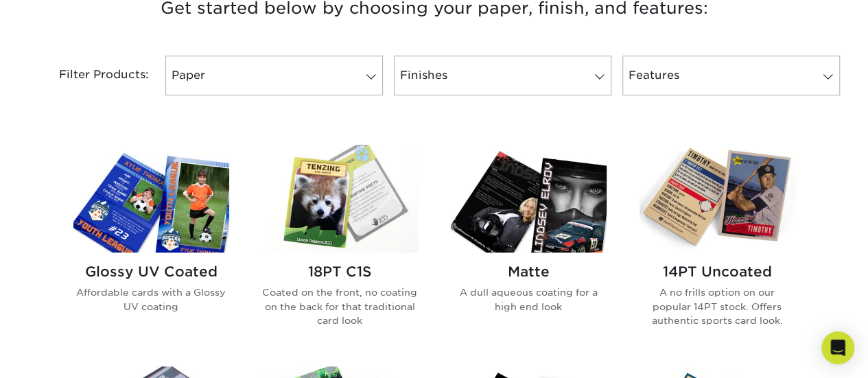 Image resolution: width=868 pixels, height=378 pixels. Describe the element at coordinates (340, 272) in the screenshot. I see `h2: 18PT C1S` at that location.